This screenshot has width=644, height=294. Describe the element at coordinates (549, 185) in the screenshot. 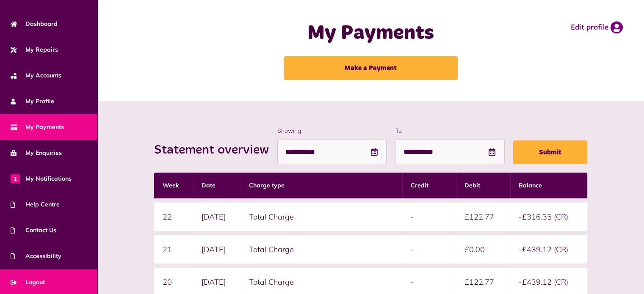

I see `th: Balance` at that location.